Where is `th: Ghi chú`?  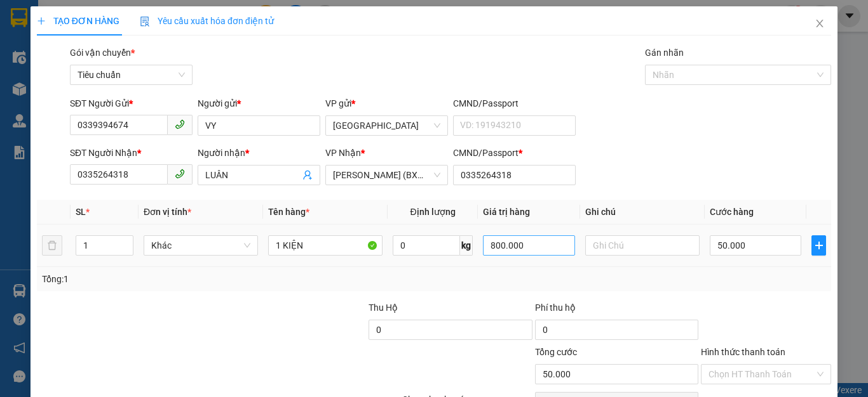
th: Ghi chú is located at coordinates (642, 212).